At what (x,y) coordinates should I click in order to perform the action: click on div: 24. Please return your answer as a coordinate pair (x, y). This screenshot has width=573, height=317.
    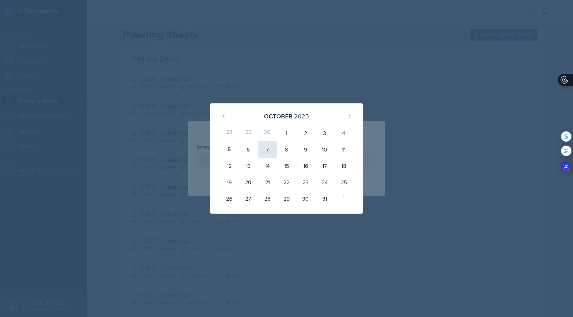
    Looking at the image, I should click on (325, 182).